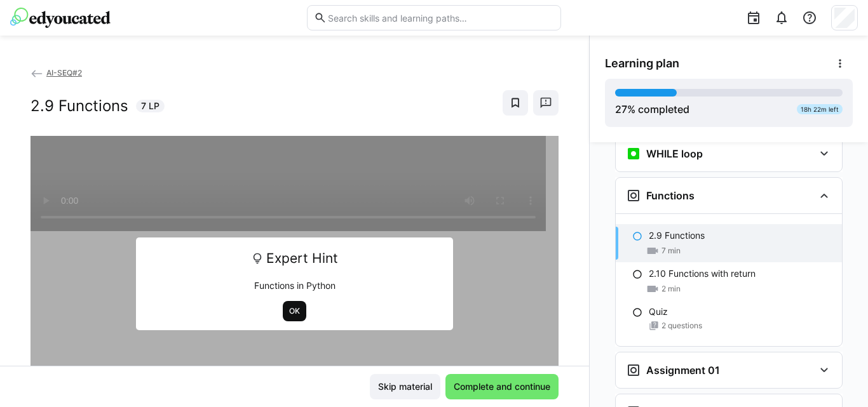 The image size is (868, 407). Describe the element at coordinates (80, 106) in the screenshot. I see `h2: 2.9 Functions` at that location.